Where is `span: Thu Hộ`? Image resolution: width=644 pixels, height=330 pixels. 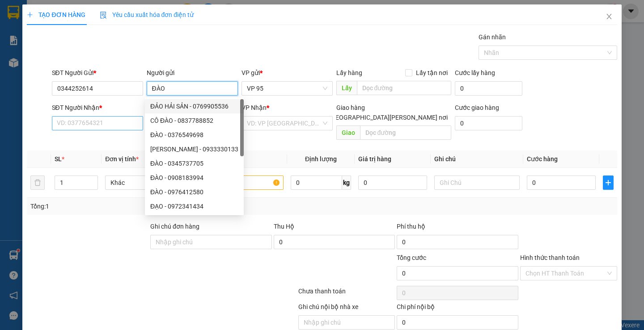
span: Thu Hộ is located at coordinates (284, 227).